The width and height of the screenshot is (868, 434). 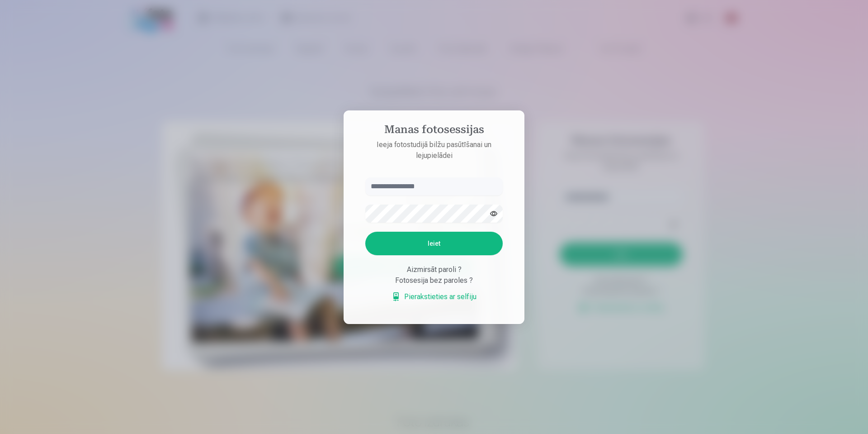 What do you see at coordinates (434, 132) in the screenshot?
I see `h4: Manas fotosessijas` at bounding box center [434, 132].